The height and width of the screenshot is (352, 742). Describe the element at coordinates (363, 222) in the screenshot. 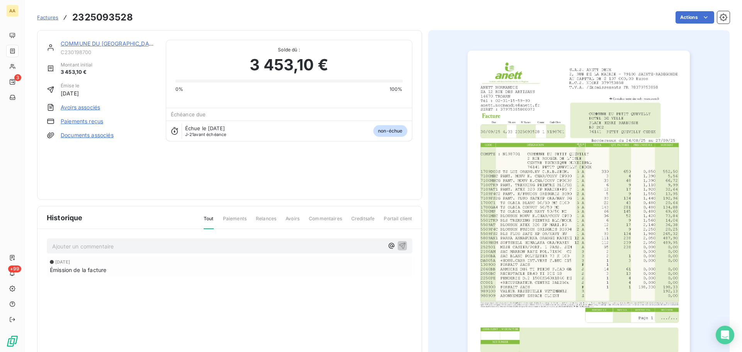

I see `span: Creditsafe` at that location.